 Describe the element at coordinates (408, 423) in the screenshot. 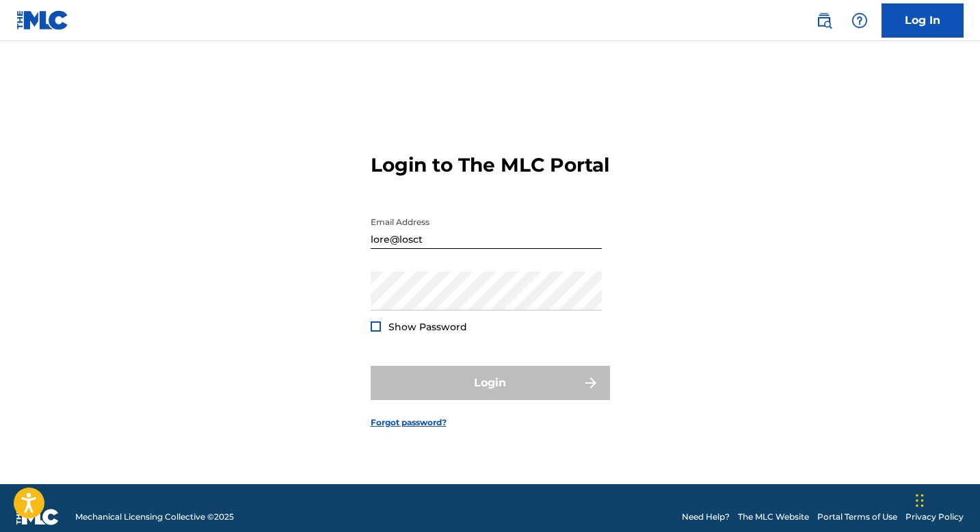

I see `a: Forgot password?` at that location.